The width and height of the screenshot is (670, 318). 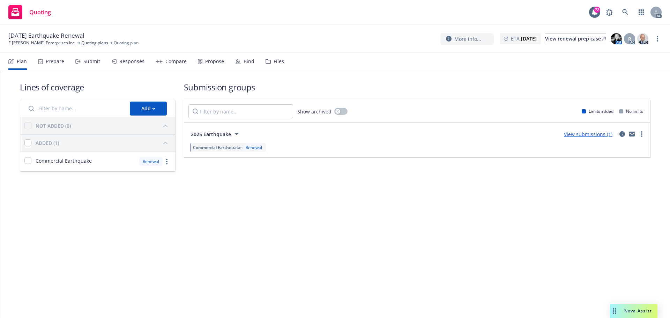 I want to click on button: Add, so click(x=148, y=109).